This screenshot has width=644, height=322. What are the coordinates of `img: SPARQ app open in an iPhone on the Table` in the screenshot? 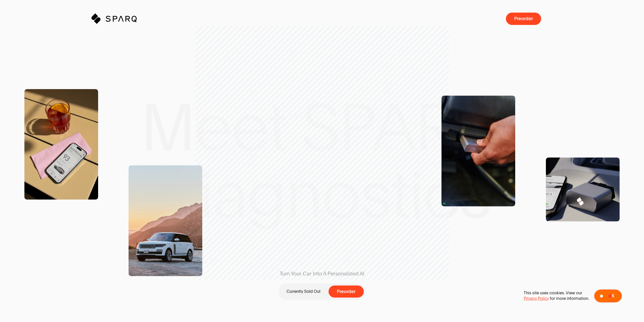 It's located at (61, 144).